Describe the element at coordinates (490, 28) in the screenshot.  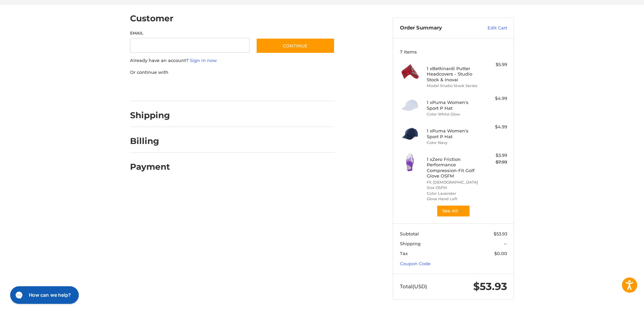
I see `a: Edit Cart` at that location.